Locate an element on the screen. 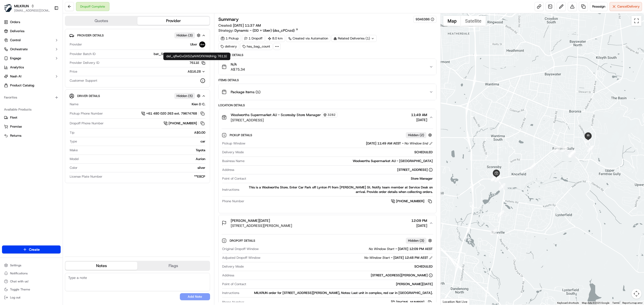 The image size is (644, 305). button: CancelDelivery is located at coordinates (626, 7).